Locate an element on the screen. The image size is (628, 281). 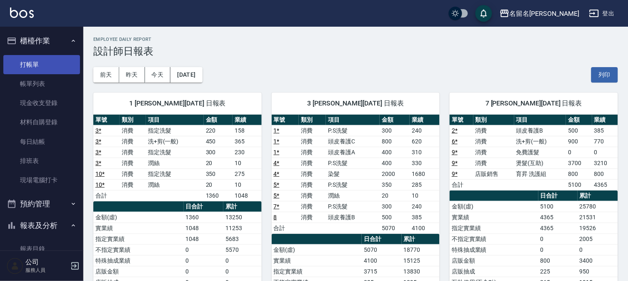
td: 5570 is located at coordinates (242, 249).